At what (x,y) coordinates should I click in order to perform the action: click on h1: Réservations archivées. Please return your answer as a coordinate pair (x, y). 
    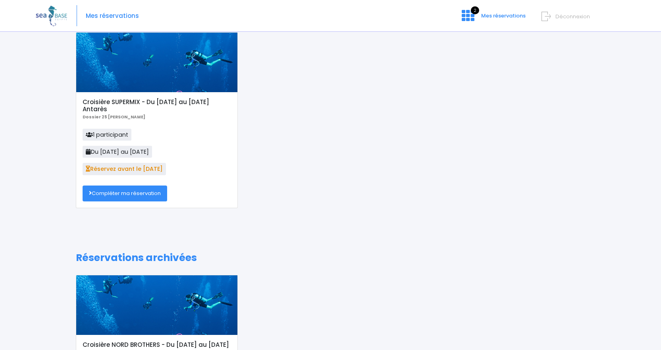
    Looking at the image, I should click on (330, 258).